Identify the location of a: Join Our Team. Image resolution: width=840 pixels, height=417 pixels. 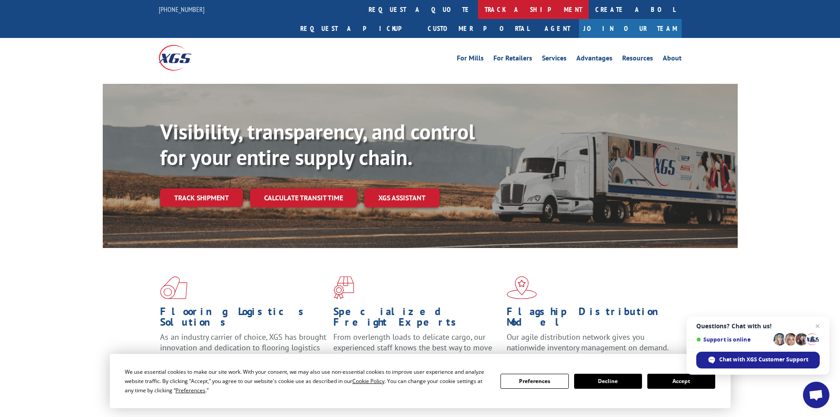
(630, 28).